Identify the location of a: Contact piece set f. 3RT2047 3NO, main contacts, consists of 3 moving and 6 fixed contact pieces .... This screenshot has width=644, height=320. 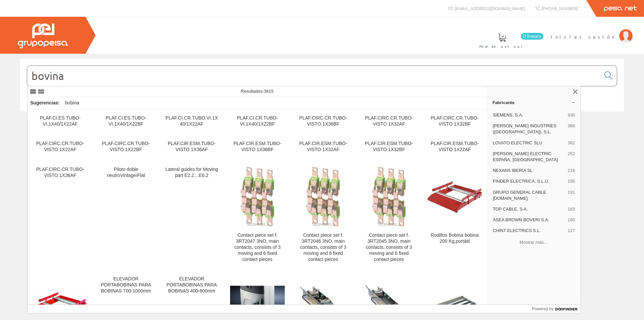
(257, 215).